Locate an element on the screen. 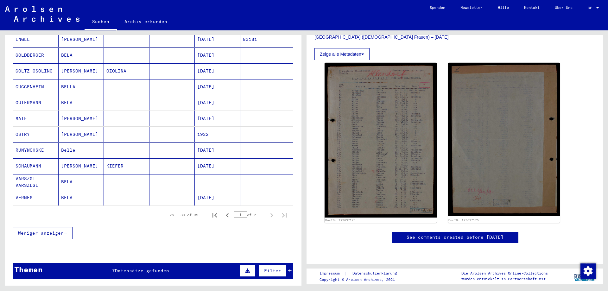 The image size is (608, 291). img: 002.jpg is located at coordinates (504, 139).